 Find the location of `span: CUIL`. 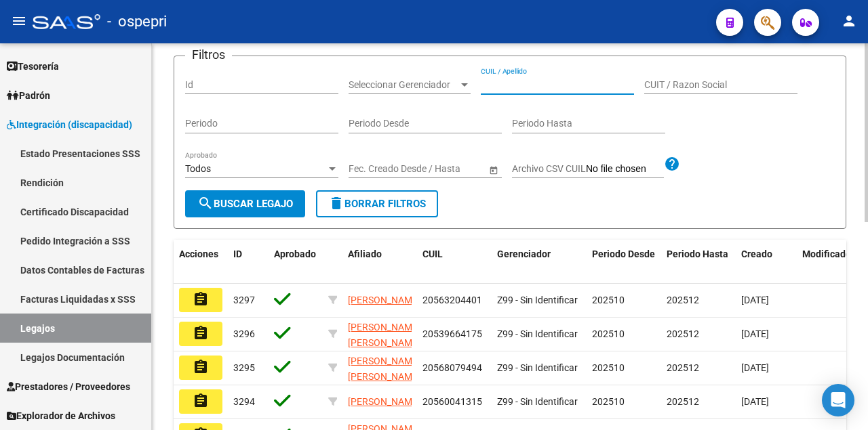

span: CUIL is located at coordinates (433, 254).